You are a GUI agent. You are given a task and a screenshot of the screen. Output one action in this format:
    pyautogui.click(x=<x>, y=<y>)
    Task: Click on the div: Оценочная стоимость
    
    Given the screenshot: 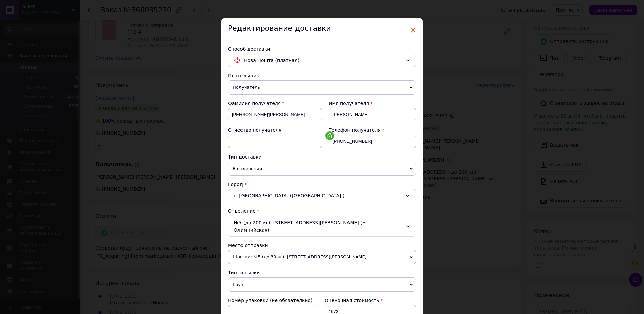 What is the action you would take?
    pyautogui.click(x=370, y=300)
    